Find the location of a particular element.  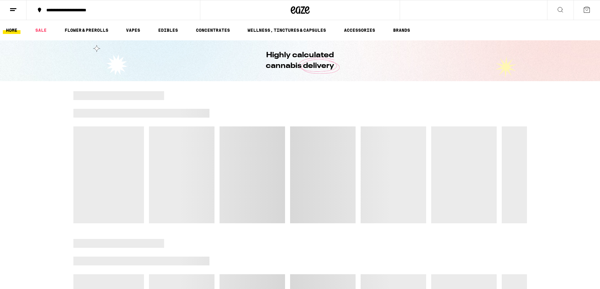

h1: Highly calculated cannabis delivery is located at coordinates (300, 61).